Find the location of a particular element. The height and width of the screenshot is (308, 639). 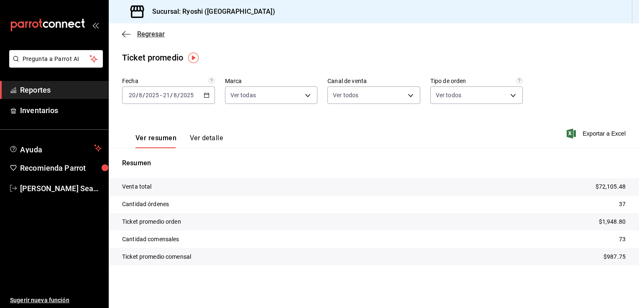

p: Cantidad comensales is located at coordinates (150, 240).